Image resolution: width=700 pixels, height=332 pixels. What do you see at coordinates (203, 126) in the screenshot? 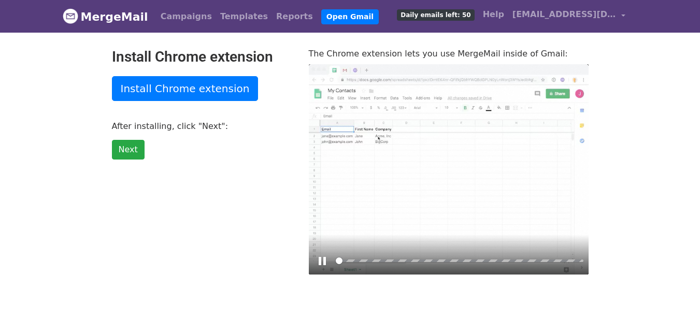
I see `p: After installing, click "Next":` at bounding box center [203, 126].